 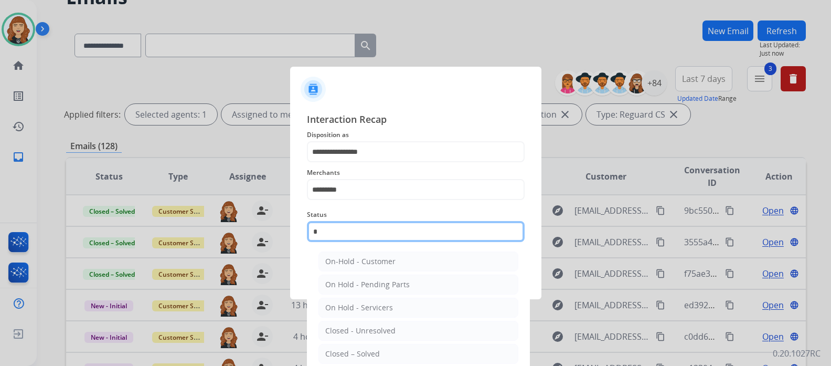 What do you see at coordinates (415, 120) in the screenshot?
I see `span: Interaction Recap` at bounding box center [415, 120].